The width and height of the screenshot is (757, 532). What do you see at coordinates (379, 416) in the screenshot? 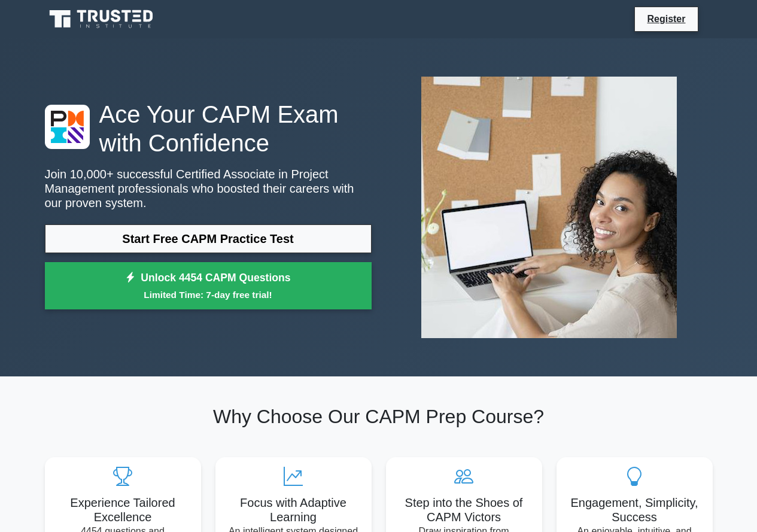
I see `h2: Why Choose Our CAPM Prep Course?` at bounding box center [379, 416].